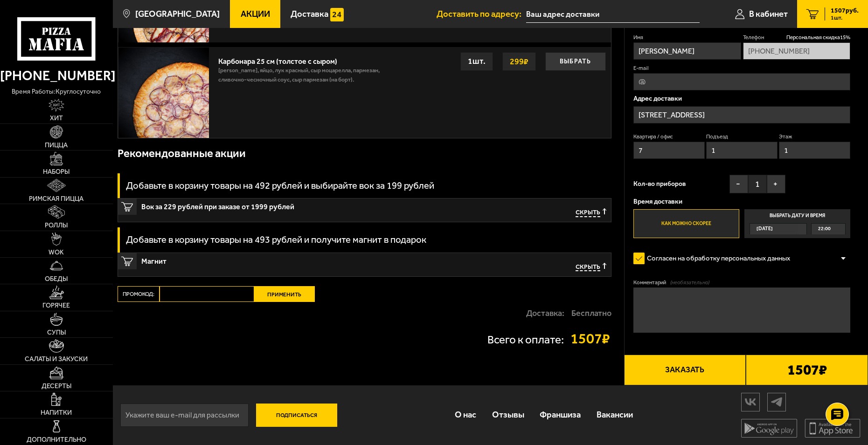 This screenshot has height=445, width=868. I want to click on label: Согласен на обработку персональных данных, so click(716, 258).